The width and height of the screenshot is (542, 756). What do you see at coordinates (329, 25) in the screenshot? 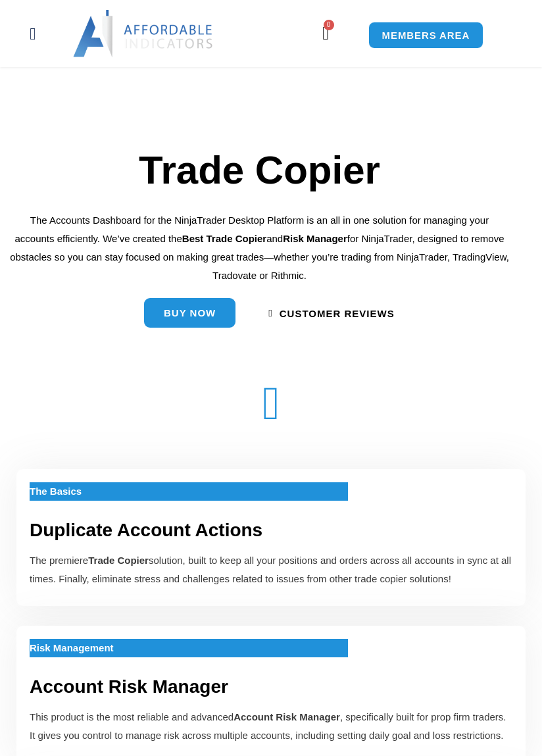
I see `span: 0` at bounding box center [329, 25].